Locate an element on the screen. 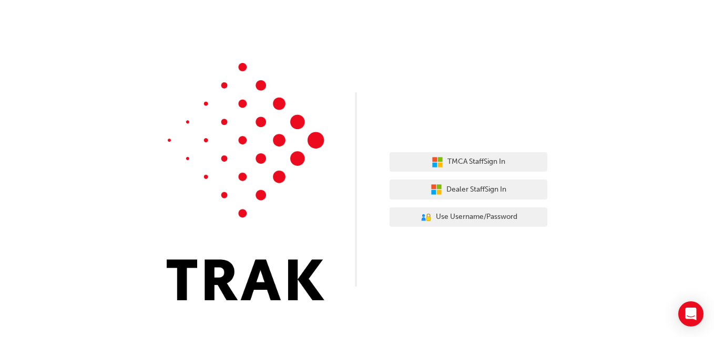  img: Trak is located at coordinates (245, 182).